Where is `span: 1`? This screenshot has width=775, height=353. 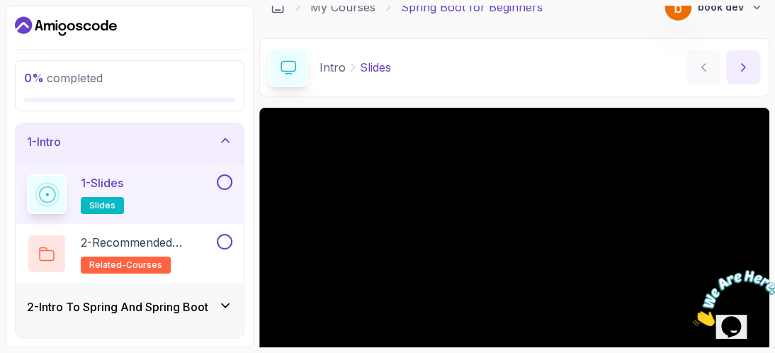
span: 1 is located at coordinates (9, 11).